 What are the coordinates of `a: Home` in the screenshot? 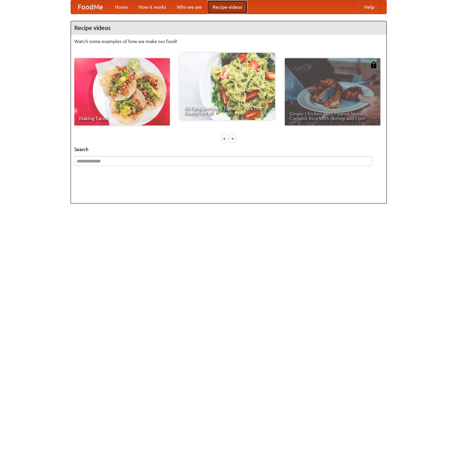 It's located at (122, 7).